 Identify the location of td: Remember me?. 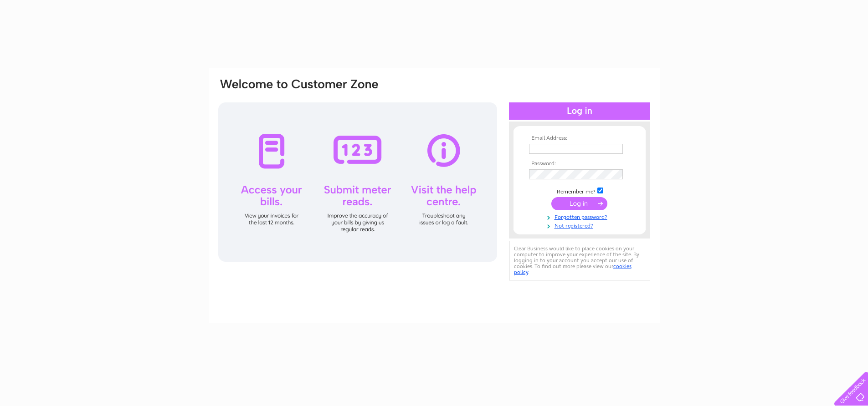
(579, 191).